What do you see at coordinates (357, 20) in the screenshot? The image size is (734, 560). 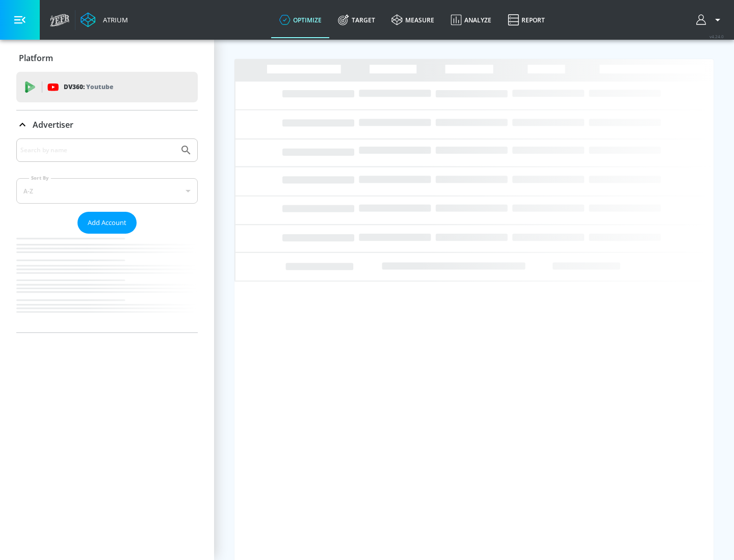 I see `a: Target` at bounding box center [357, 20].